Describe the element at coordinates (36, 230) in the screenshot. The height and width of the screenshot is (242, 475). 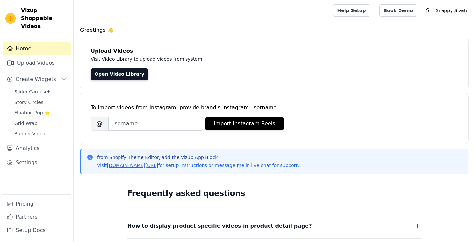
I see `a: Setup Docs` at that location.